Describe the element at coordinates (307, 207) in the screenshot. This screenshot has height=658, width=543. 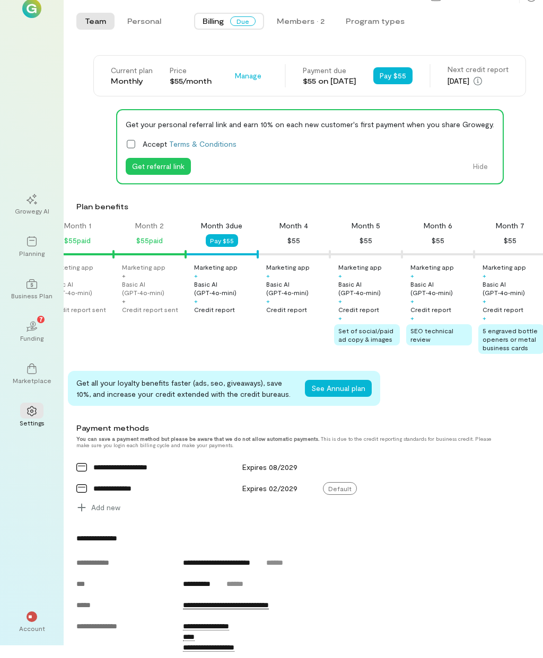
I see `div: Plan benefits` at that location.